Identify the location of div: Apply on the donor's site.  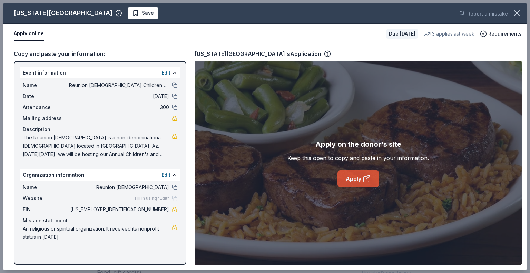
(358, 144).